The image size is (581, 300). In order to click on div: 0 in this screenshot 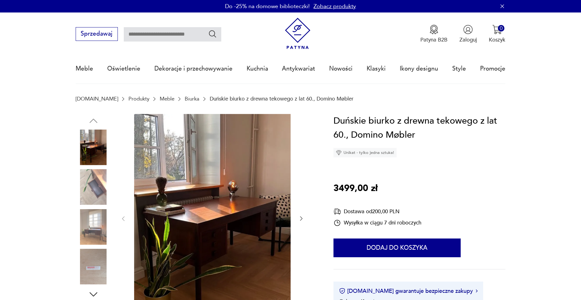, I will do `click(501, 28)`.